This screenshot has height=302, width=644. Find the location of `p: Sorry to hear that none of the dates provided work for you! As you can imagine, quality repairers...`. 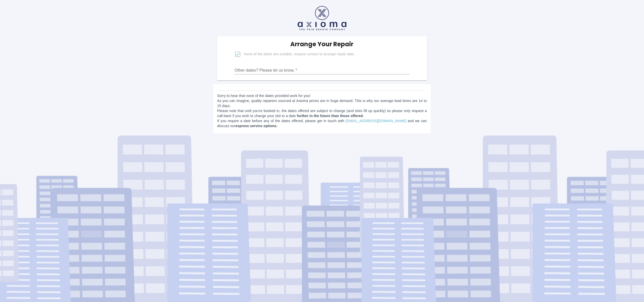

p: Sorry to hear that none of the dates provided work for you! As you can imagine, quality repairers... is located at coordinates (322, 111).